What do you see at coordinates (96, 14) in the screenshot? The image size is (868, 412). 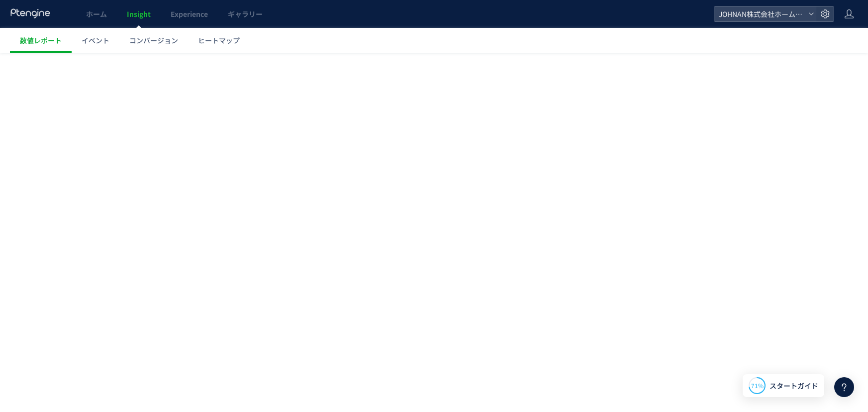 I see `span: ホーム` at bounding box center [96, 14].